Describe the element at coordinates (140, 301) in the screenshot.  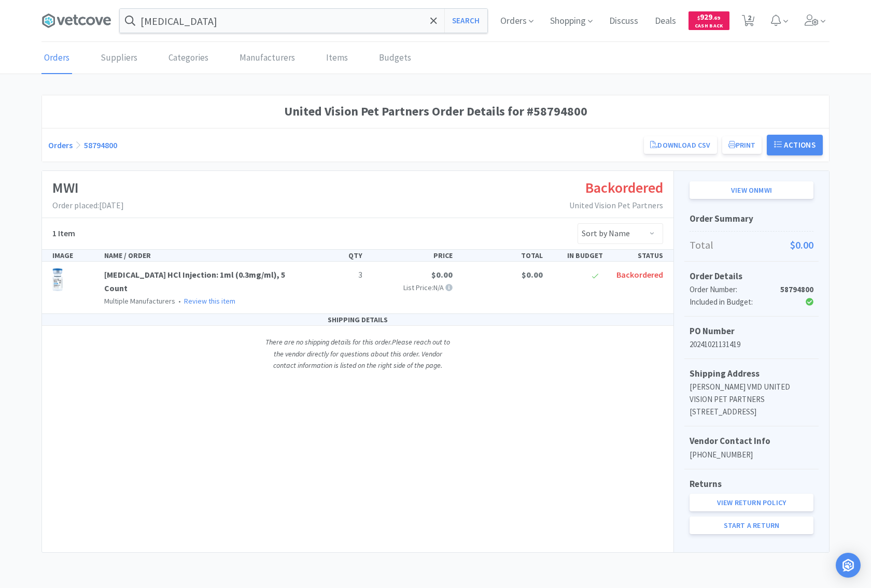
I see `span: Multiple Manufacturers` at that location.